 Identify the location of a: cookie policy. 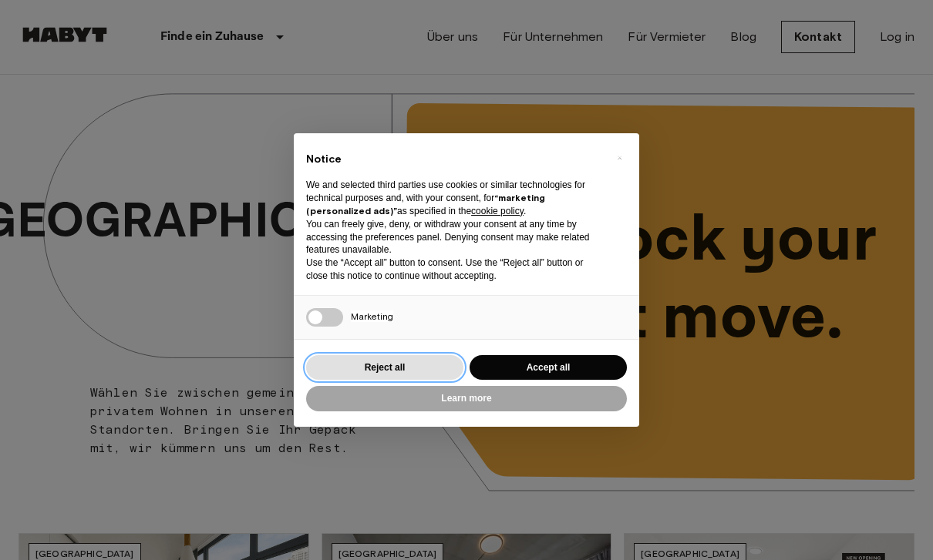
(497, 211).